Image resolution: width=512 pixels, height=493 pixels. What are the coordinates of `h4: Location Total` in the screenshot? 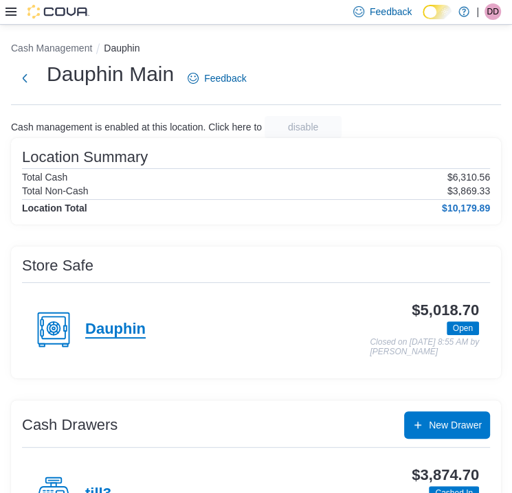 It's located at (54, 208).